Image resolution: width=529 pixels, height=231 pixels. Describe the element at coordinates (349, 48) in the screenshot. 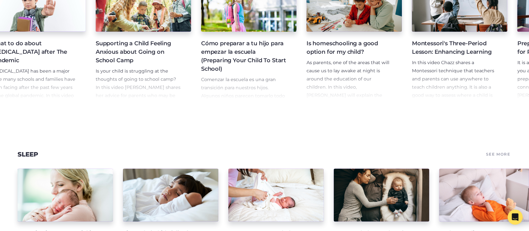

I see `h4: Is homeschooling a good option for my child?` at that location.